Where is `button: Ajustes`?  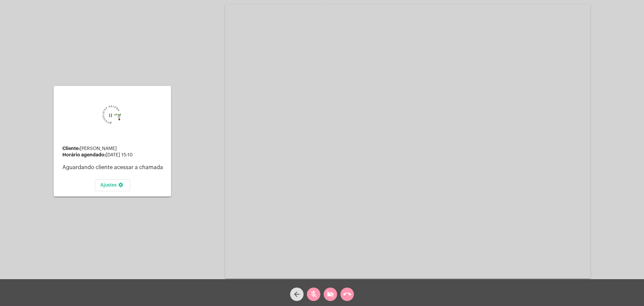 button: Ajustes is located at coordinates (112, 185).